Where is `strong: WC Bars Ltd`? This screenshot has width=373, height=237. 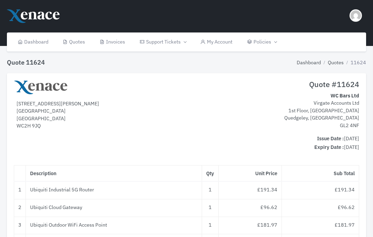
strong: WC Bars Ltd is located at coordinates (345, 95).